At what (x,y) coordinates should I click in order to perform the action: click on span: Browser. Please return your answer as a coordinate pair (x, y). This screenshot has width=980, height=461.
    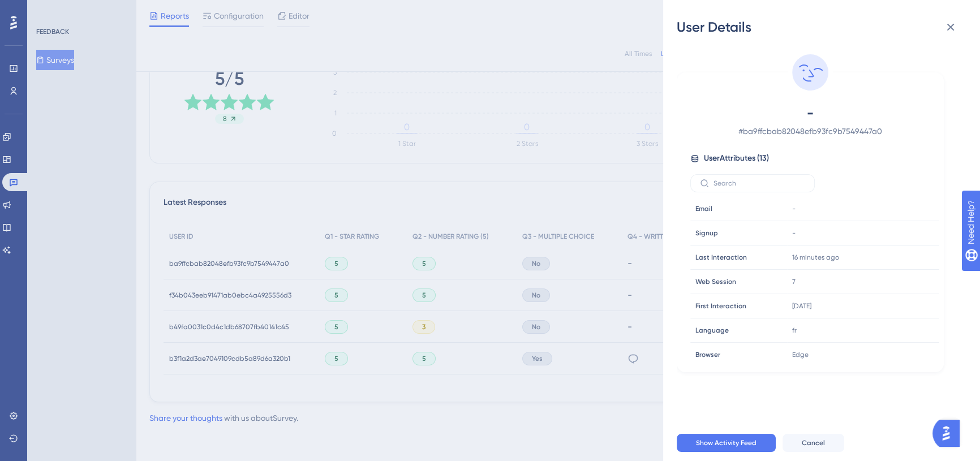
    Looking at the image, I should click on (708, 355).